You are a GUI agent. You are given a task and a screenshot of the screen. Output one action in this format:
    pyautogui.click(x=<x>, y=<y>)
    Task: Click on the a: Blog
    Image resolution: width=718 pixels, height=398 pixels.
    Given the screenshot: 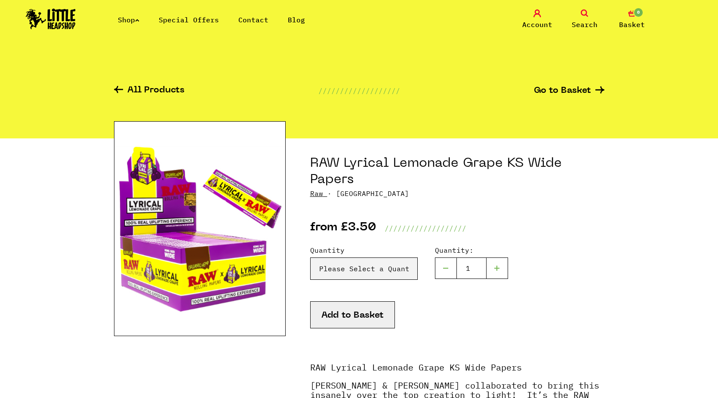 What is the action you would take?
    pyautogui.click(x=296, y=20)
    